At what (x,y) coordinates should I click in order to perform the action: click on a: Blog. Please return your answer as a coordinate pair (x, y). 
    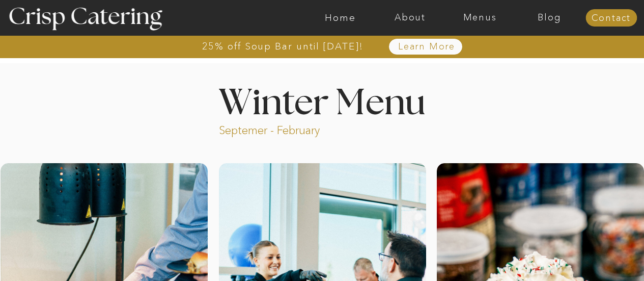
    Looking at the image, I should click on (549, 18).